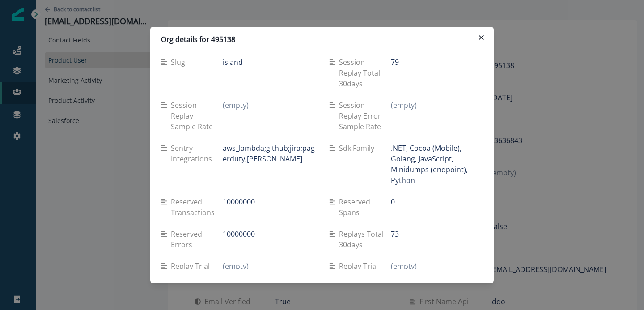  What do you see at coordinates (395, 62) in the screenshot?
I see `p: 79` at bounding box center [395, 62].